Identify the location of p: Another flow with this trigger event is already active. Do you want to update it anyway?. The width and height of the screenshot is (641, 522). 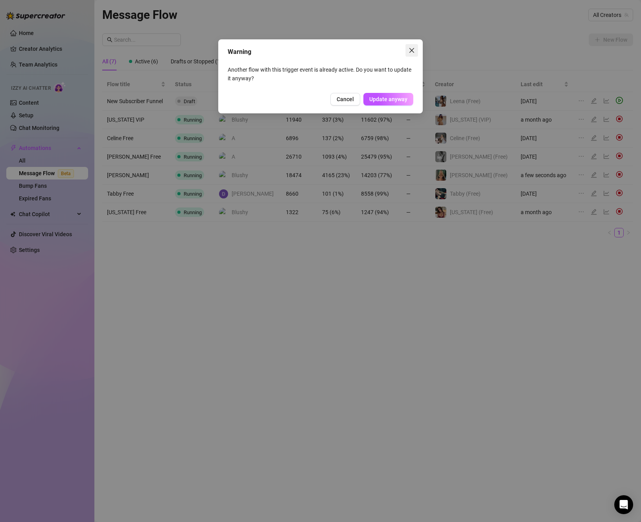
(321, 74).